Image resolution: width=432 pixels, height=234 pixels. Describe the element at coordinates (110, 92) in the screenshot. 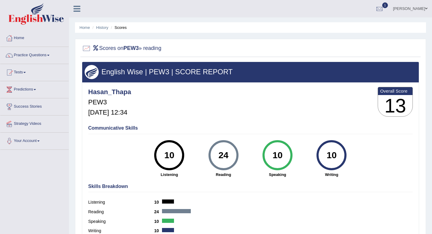

I see `h4: Hasan_Thapa` at that location.